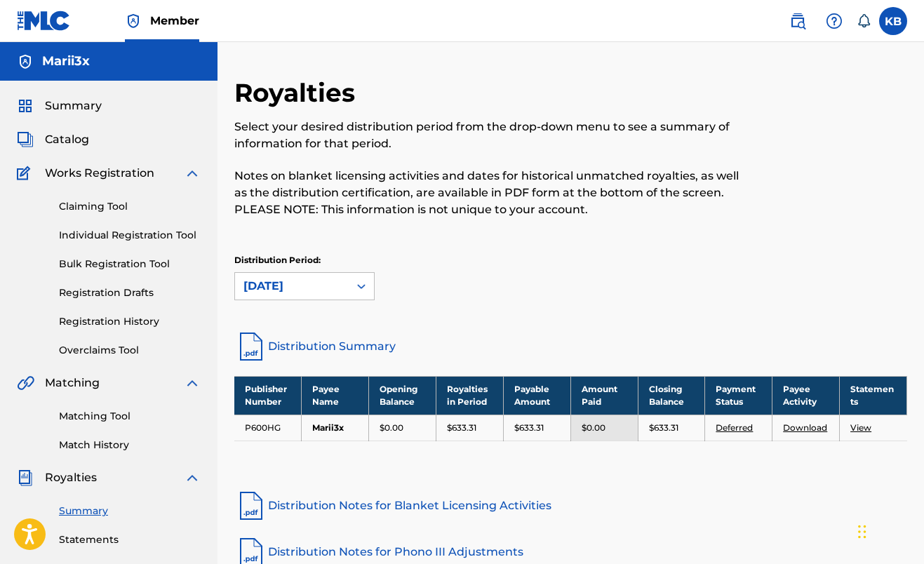  What do you see at coordinates (470, 395) in the screenshot?
I see `th: Royalties in Period` at bounding box center [470, 395].